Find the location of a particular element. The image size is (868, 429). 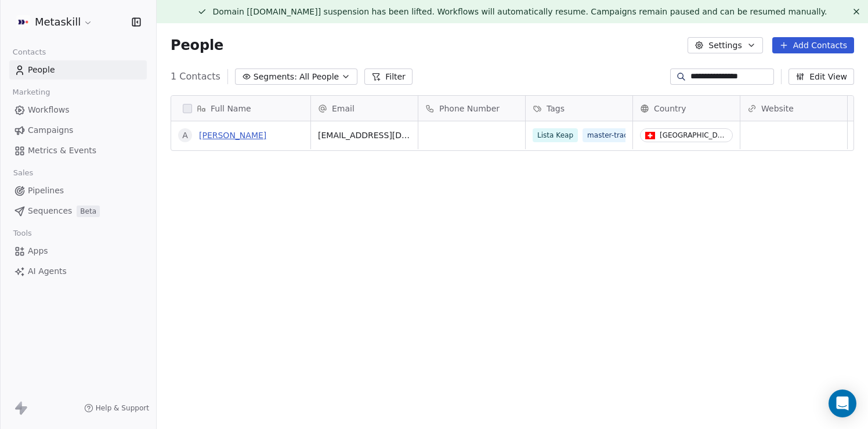

span: Sequences is located at coordinates (50, 210).